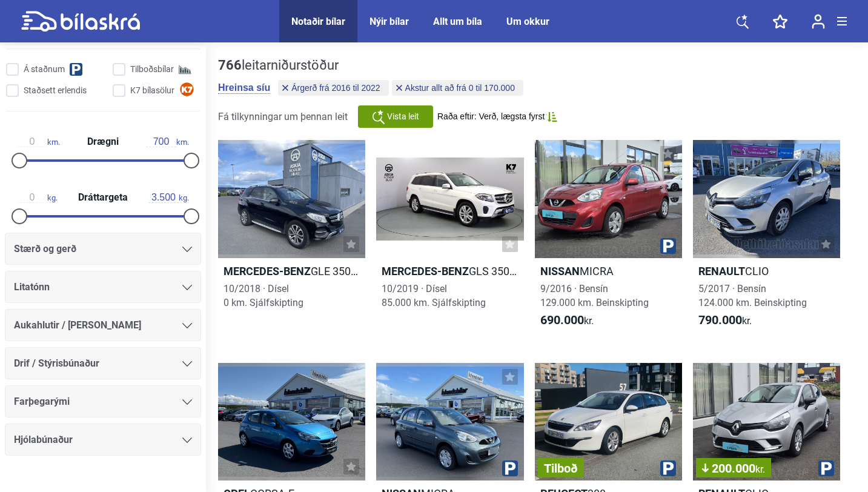  I want to click on button: Raða eftir: Verð, lægsta fyrst, so click(498, 116).